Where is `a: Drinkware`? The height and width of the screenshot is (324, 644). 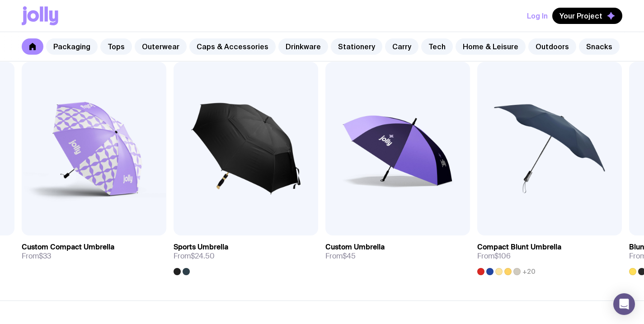
a: Drinkware is located at coordinates (304, 47).